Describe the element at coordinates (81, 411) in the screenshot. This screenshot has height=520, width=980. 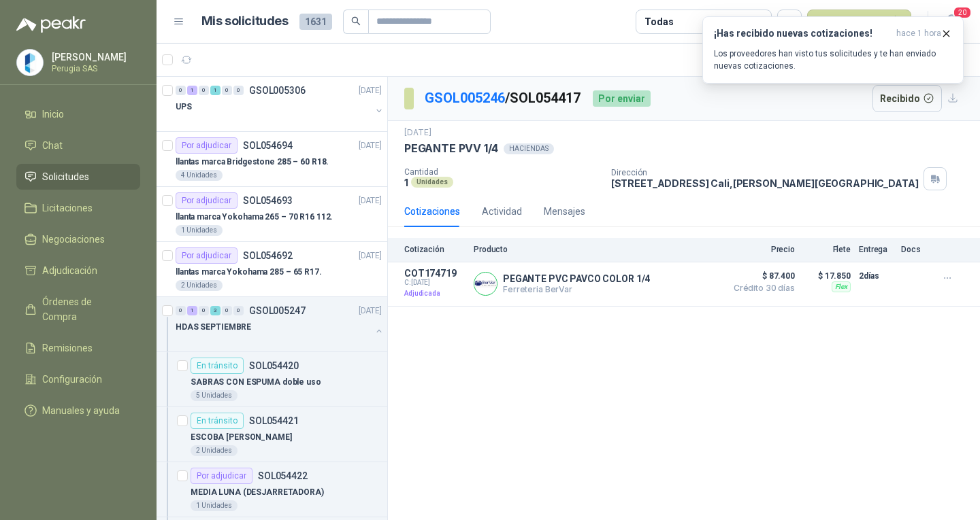
I see `span: Manuales y ayuda` at that location.